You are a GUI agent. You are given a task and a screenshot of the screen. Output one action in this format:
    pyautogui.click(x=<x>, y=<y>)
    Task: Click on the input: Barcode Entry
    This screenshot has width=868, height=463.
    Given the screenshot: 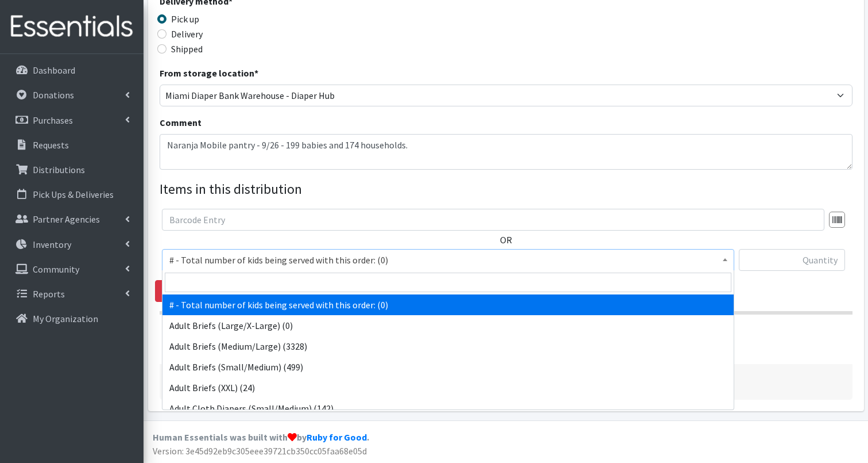 What is the action you would take?
    pyautogui.click(x=493, y=220)
    